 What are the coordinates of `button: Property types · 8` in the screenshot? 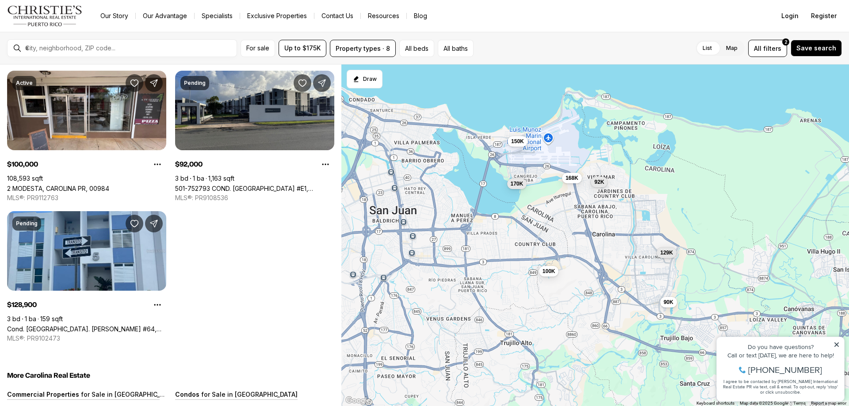 It's located at (362, 48).